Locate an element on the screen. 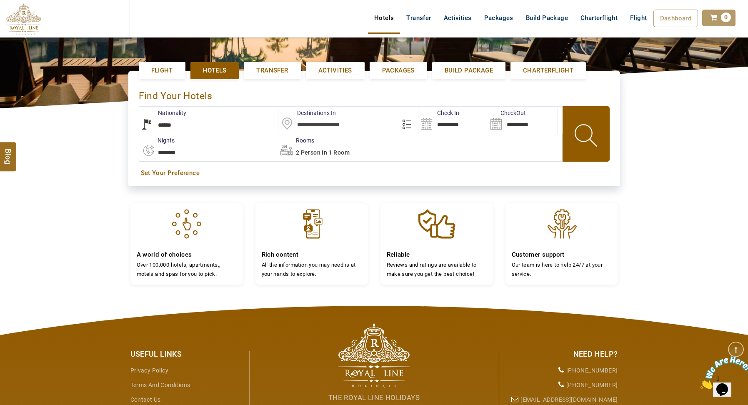 The width and height of the screenshot is (748, 405). label: Nationality is located at coordinates (163, 113).